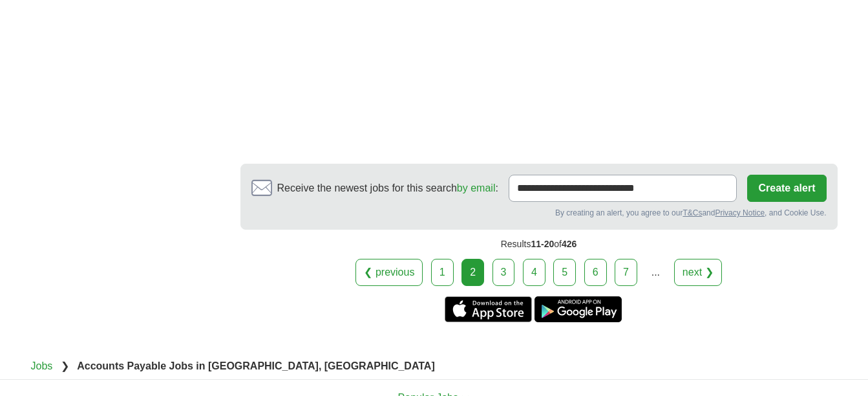 This screenshot has width=868, height=396. What do you see at coordinates (787, 188) in the screenshot?
I see `button: Create alert` at bounding box center [787, 188].